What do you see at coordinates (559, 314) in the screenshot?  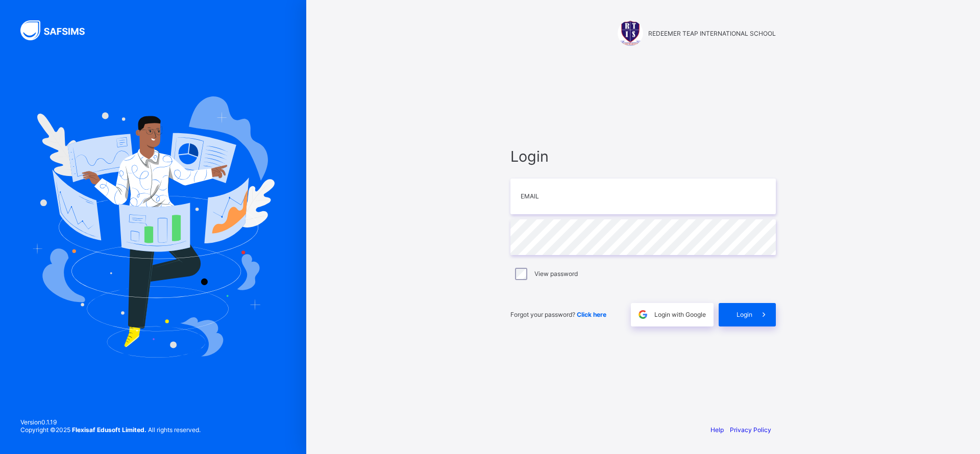 I see `span: Forgot your password?` at bounding box center [559, 314].